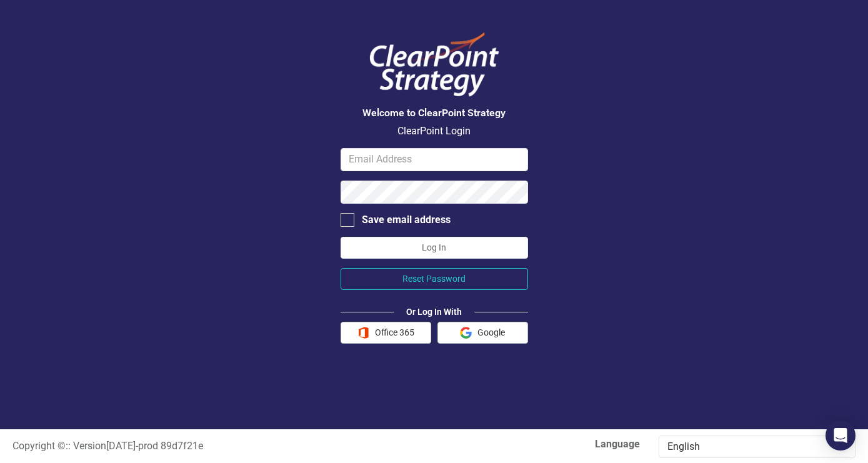 The height and width of the screenshot is (463, 868). What do you see at coordinates (434, 247) in the screenshot?
I see `button: Log In` at bounding box center [434, 247].